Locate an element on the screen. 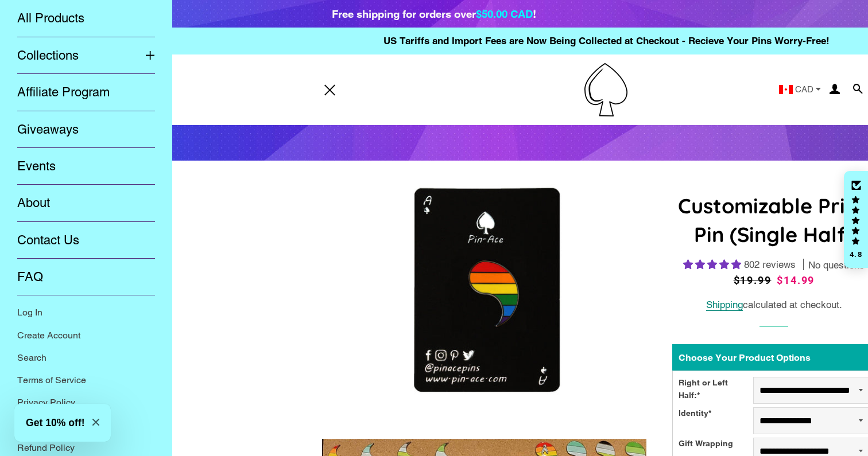  span: CAD is located at coordinates (804, 89).